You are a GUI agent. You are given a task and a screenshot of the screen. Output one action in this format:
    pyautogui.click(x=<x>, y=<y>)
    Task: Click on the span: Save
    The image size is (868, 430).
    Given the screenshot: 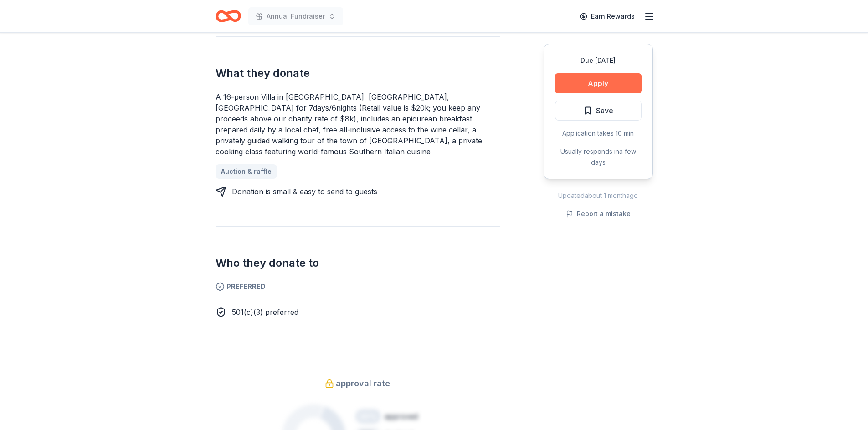 What is the action you would take?
    pyautogui.click(x=605, y=111)
    